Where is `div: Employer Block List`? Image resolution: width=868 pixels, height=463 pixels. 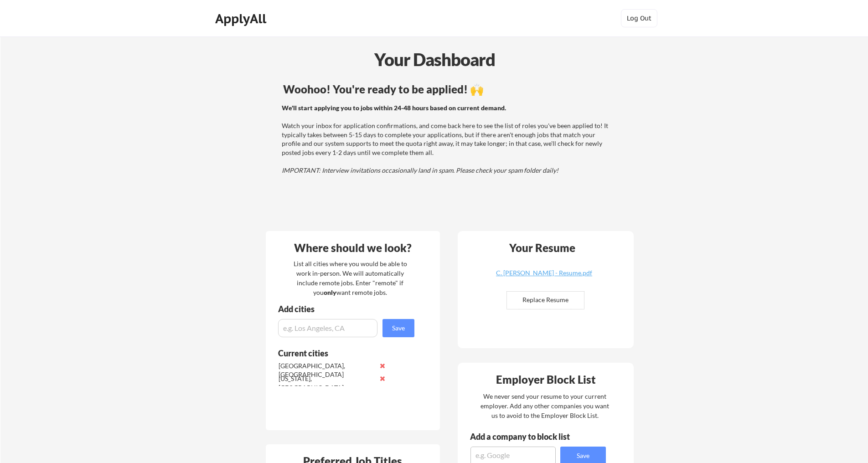 div: Employer Block List is located at coordinates (546, 380).